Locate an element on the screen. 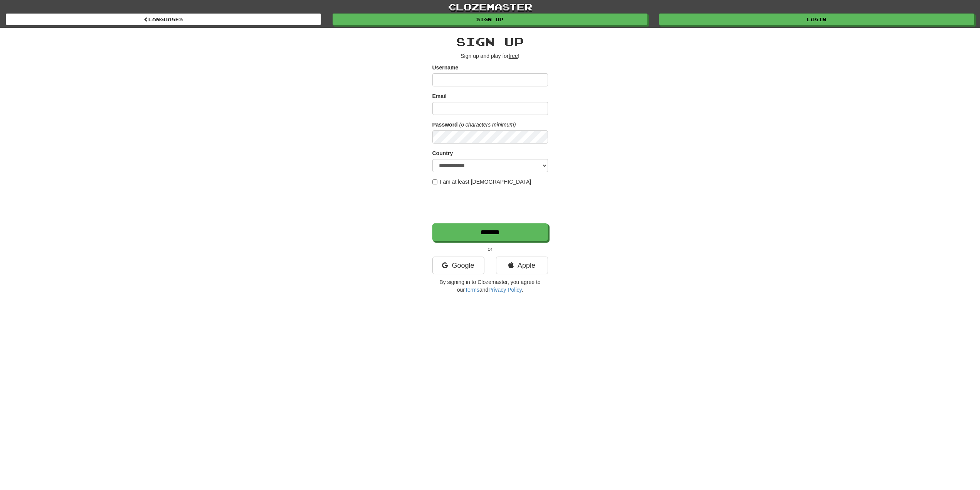 This screenshot has height=490, width=980. a: Google is located at coordinates (459, 266).